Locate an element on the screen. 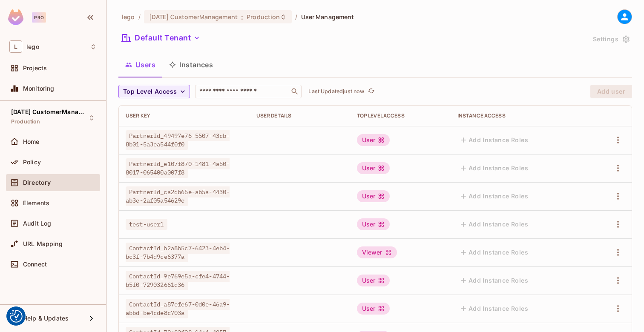 This screenshot has height=332, width=644. div: Top Level Access is located at coordinates (401, 115).